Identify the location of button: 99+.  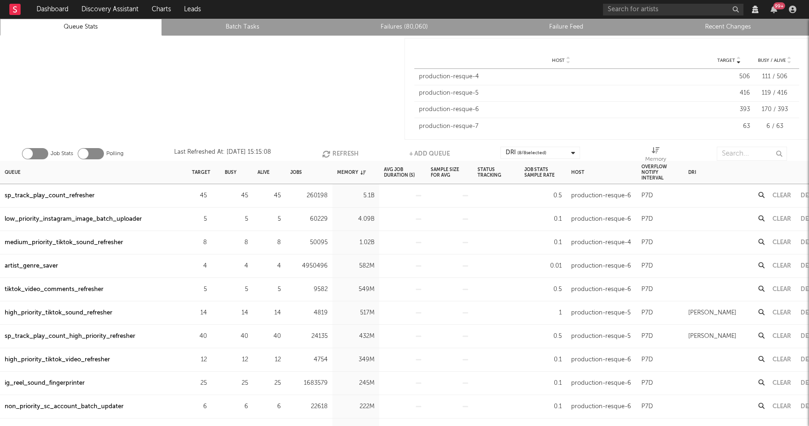
(774, 9).